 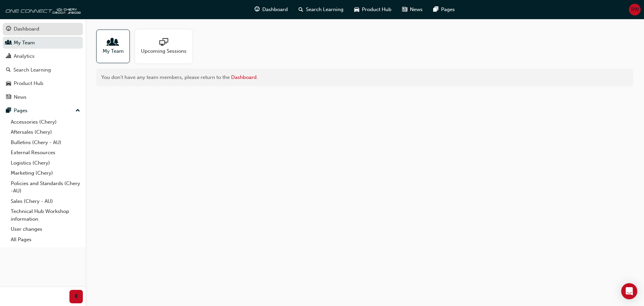 What do you see at coordinates (8, 56) in the screenshot?
I see `span: chart-icon` at bounding box center [8, 56].